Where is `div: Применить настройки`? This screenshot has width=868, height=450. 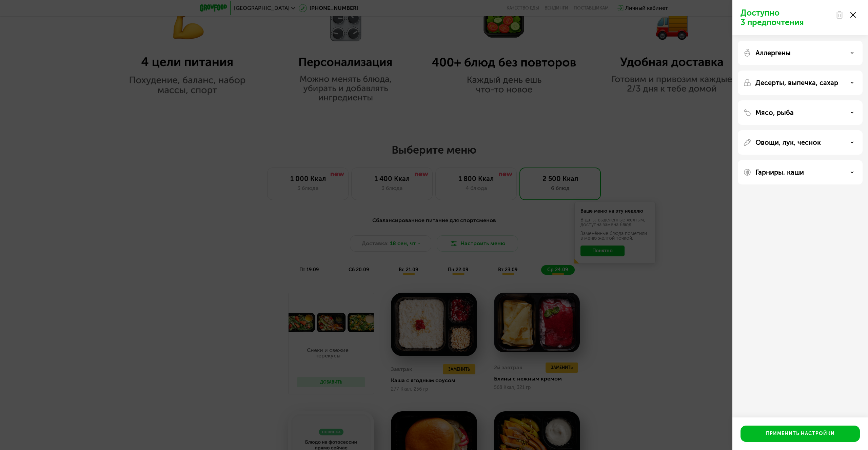 div: Применить настройки is located at coordinates (800, 434).